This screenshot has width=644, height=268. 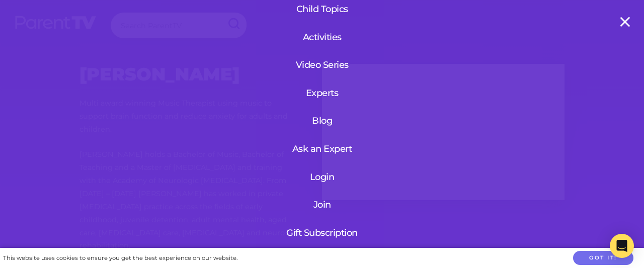 I want to click on div: Open Intercom Messenger, so click(x=621, y=246).